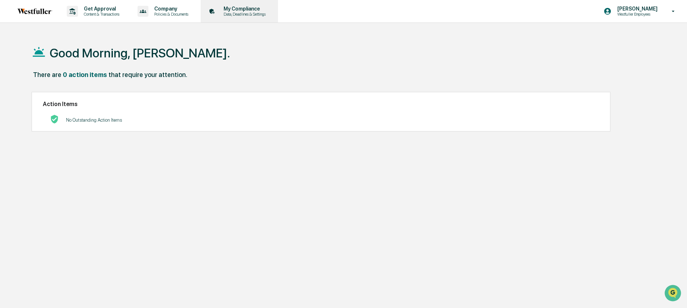 The width and height of the screenshot is (687, 308). I want to click on div: We're available if you need us!, so click(58, 66).